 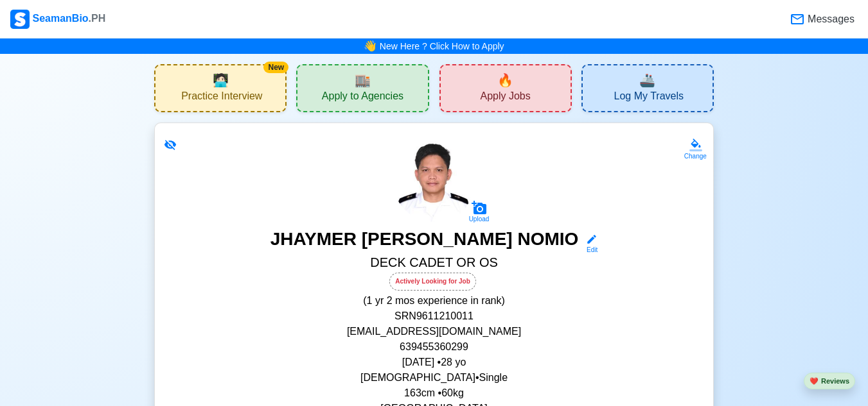 What do you see at coordinates (275, 67) in the screenshot?
I see `div: New` at bounding box center [275, 67].